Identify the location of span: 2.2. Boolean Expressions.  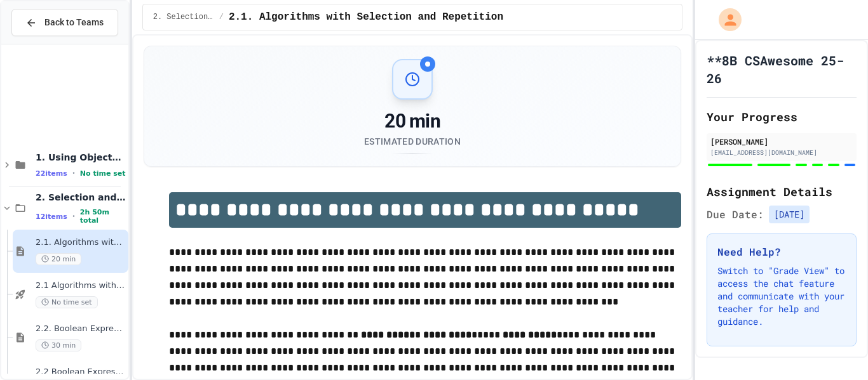
(80, 329).